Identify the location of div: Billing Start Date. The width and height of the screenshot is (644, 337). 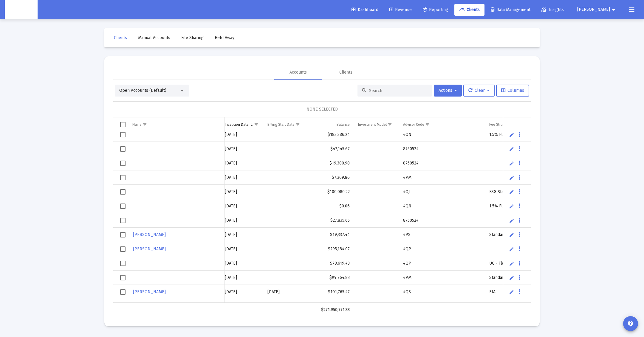
(281, 125).